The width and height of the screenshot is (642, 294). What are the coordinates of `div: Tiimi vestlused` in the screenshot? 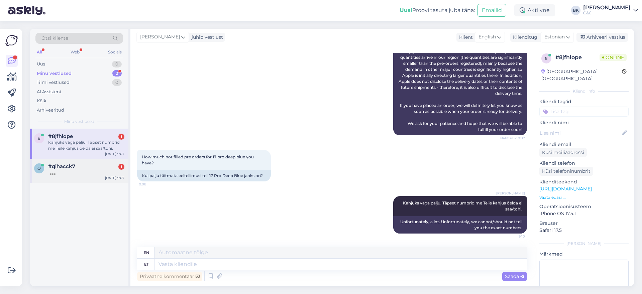 It's located at (53, 83).